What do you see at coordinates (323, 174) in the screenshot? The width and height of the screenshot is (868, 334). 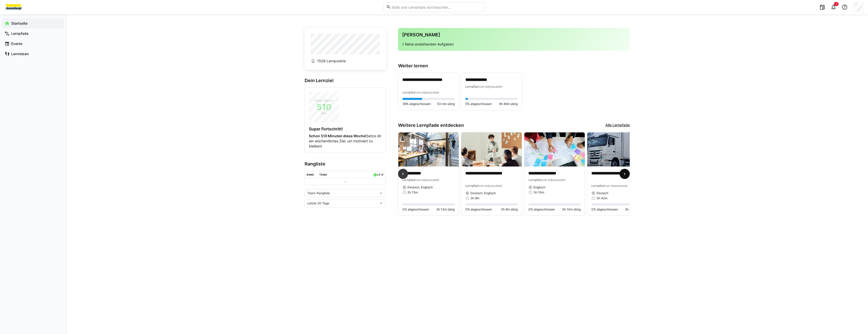 I see `div: Team` at bounding box center [323, 174].